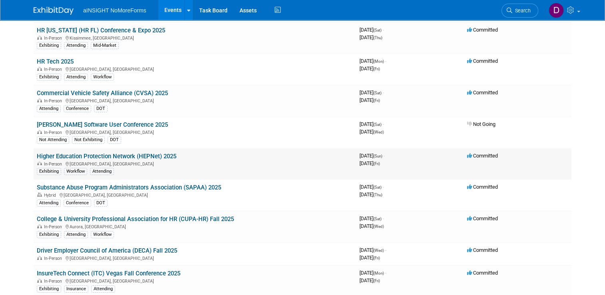  What do you see at coordinates (55, 62) in the screenshot?
I see `a: HR Tech 2025` at bounding box center [55, 62].